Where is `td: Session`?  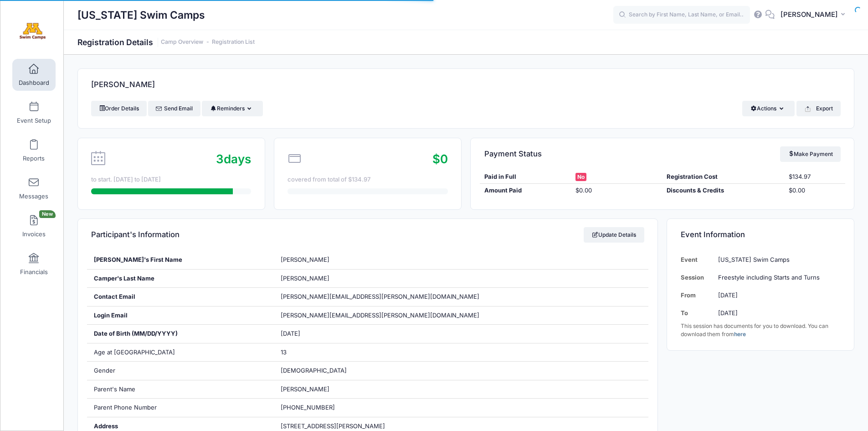 td: Session is located at coordinates (697, 277).